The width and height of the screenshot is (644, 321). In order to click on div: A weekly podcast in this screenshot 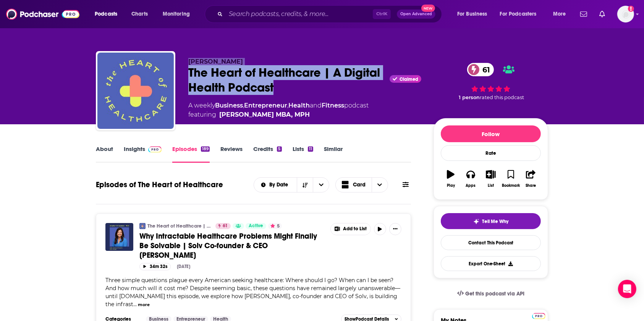, I will do `click(278, 110)`.